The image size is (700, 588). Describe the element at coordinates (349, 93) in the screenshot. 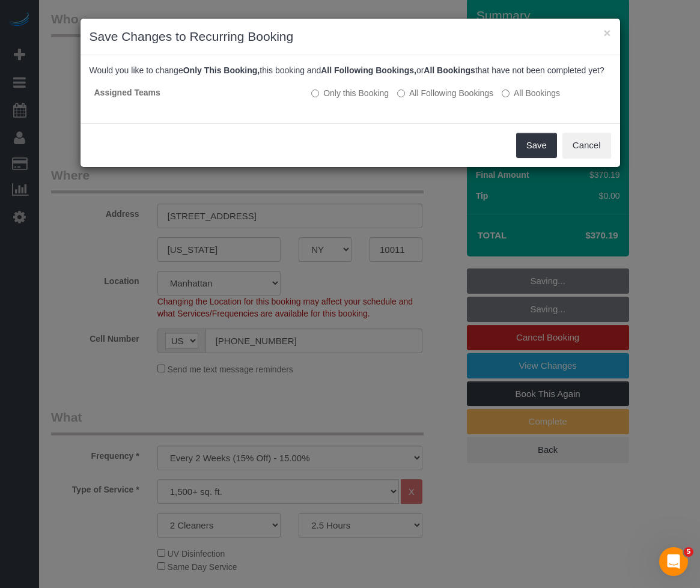

I see `label: All other bookings in the series will remain the same.` at that location.